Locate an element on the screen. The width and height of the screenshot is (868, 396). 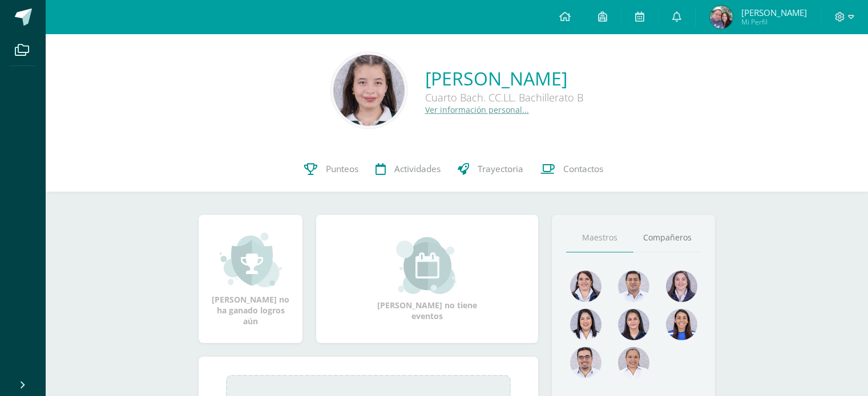
span: Trayectoria is located at coordinates (500, 169).